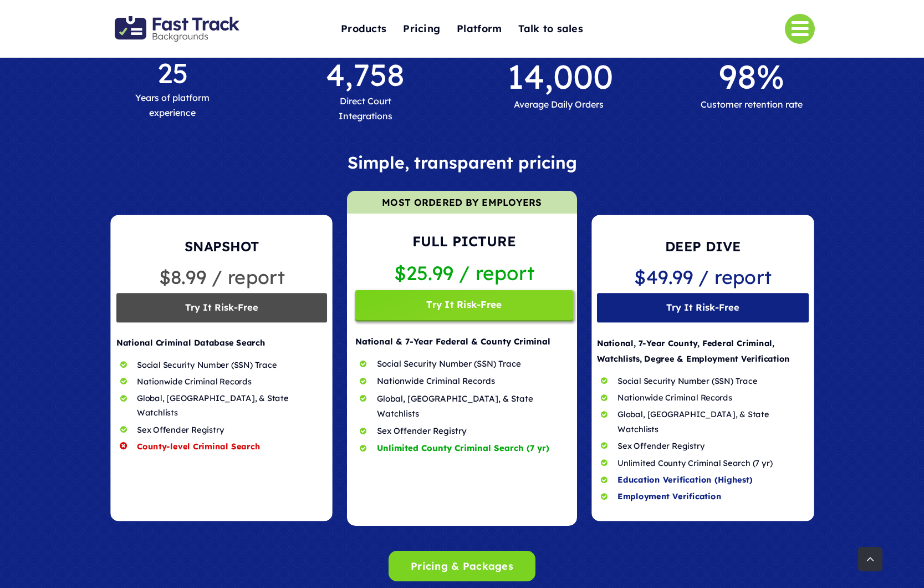 This screenshot has width=924, height=588. I want to click on b: Simple, transparent pricing, so click(462, 162).